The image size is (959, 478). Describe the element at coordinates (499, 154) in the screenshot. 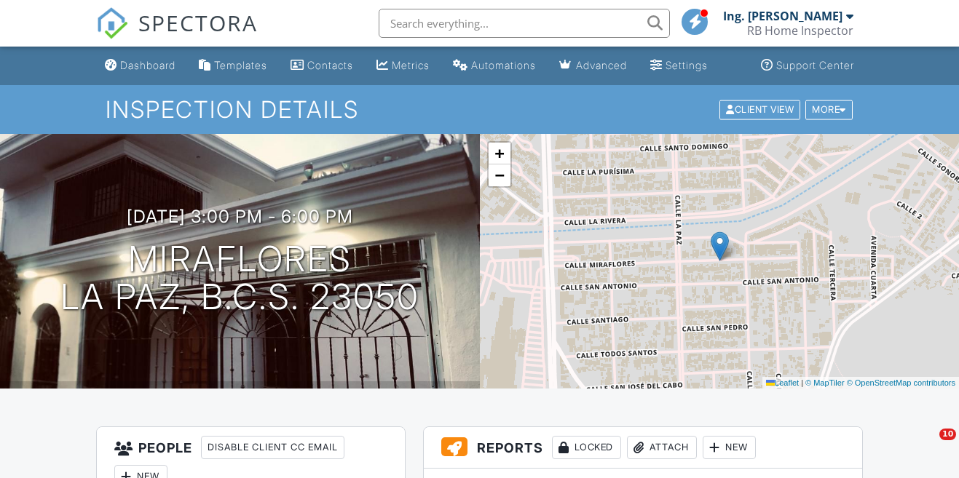

I see `a: Zoom in` at that location.